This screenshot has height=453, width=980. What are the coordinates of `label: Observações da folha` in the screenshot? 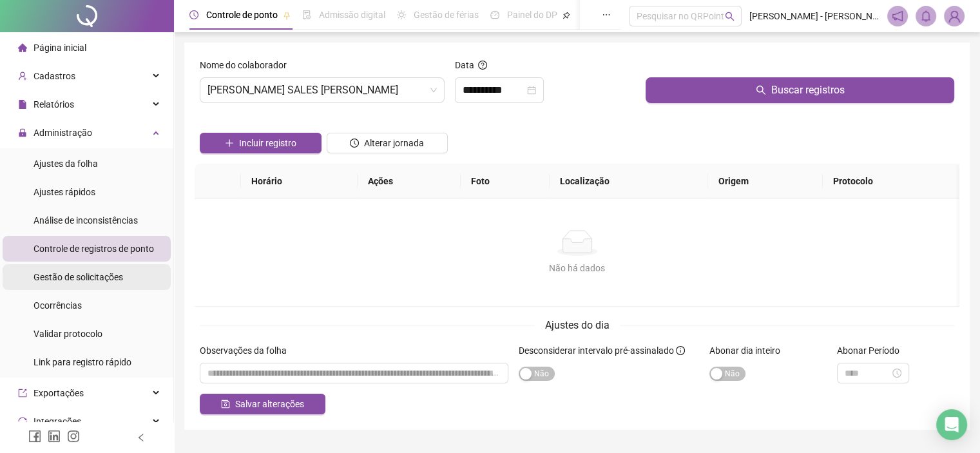 It's located at (247, 351).